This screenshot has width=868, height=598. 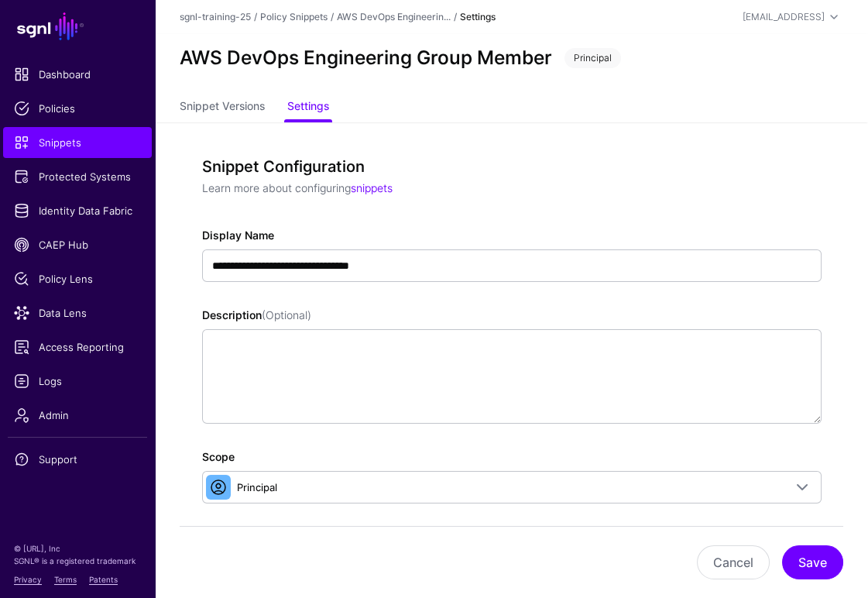 What do you see at coordinates (308, 108) in the screenshot?
I see `a: Settings` at bounding box center [308, 108].